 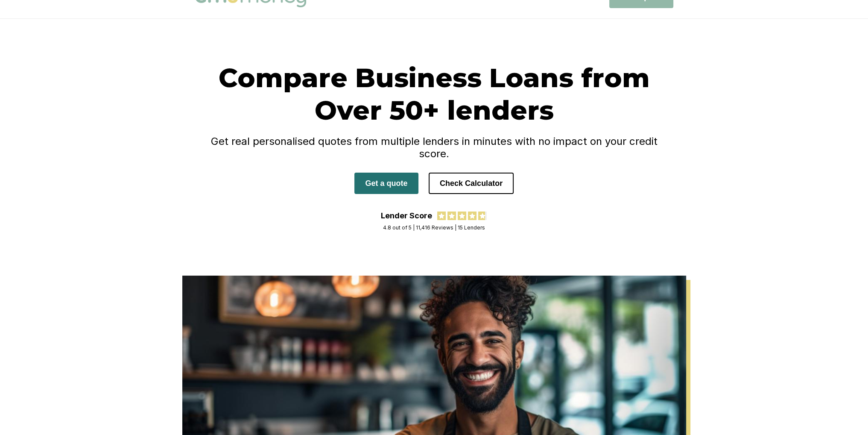 What do you see at coordinates (434, 94) in the screenshot?
I see `h1: Compare Business Loans from Over 50+ lenders` at bounding box center [434, 94].